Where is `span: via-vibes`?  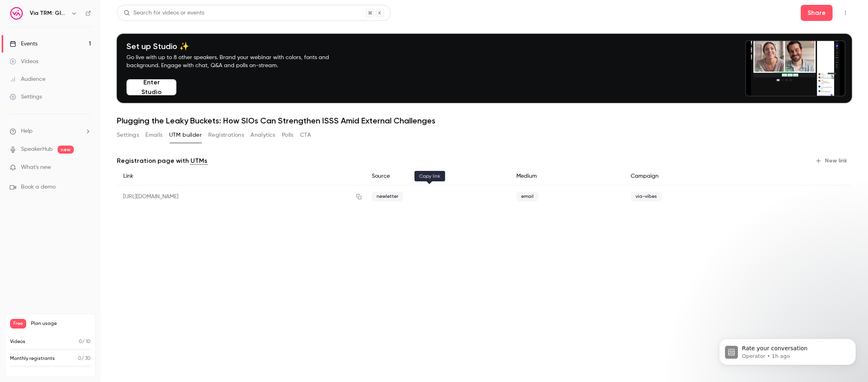 span: via-vibes is located at coordinates (646, 197).